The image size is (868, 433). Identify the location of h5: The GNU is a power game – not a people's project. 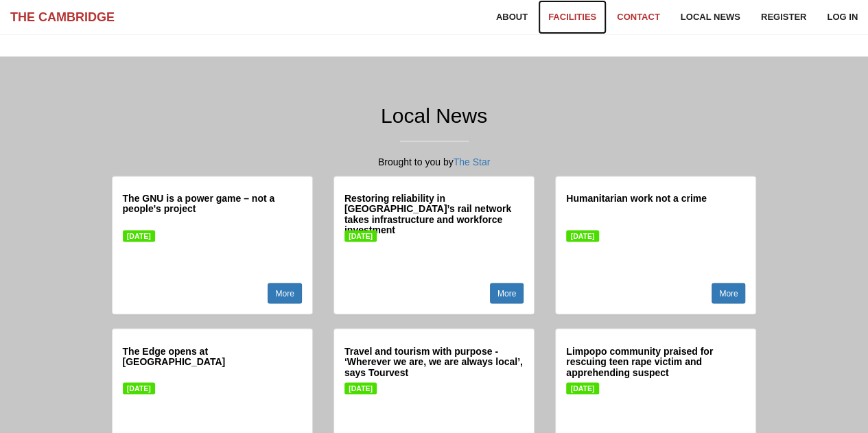
(212, 207).